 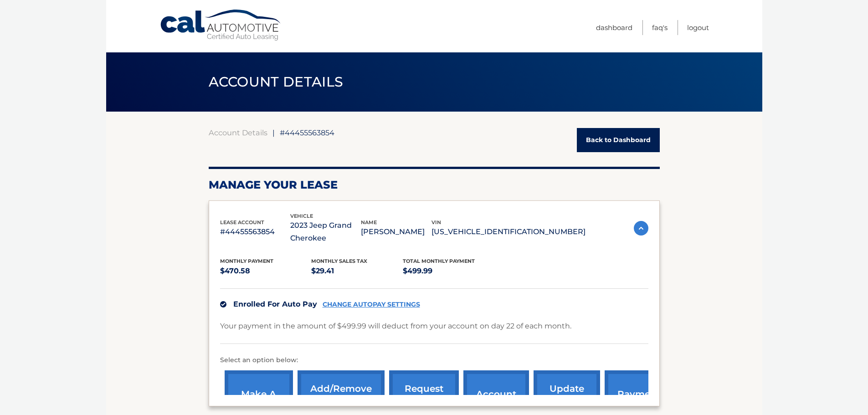 What do you see at coordinates (434, 185) in the screenshot?
I see `h2: Manage Your Lease` at bounding box center [434, 185].